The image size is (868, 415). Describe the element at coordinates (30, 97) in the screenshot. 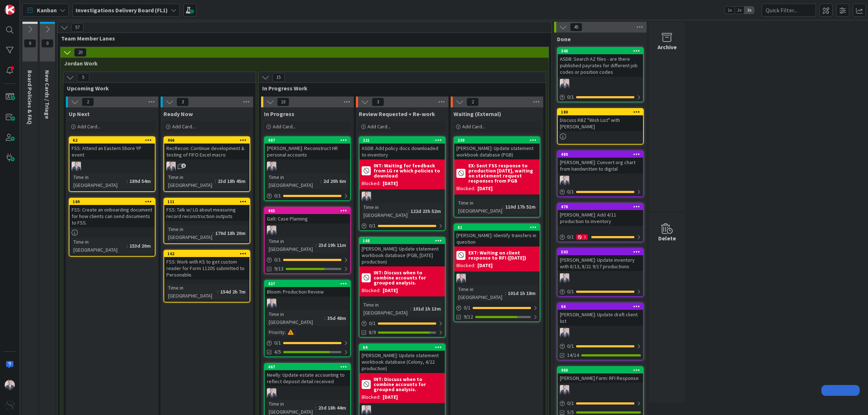

I see `span: Board Policies & FAQ` at that location.